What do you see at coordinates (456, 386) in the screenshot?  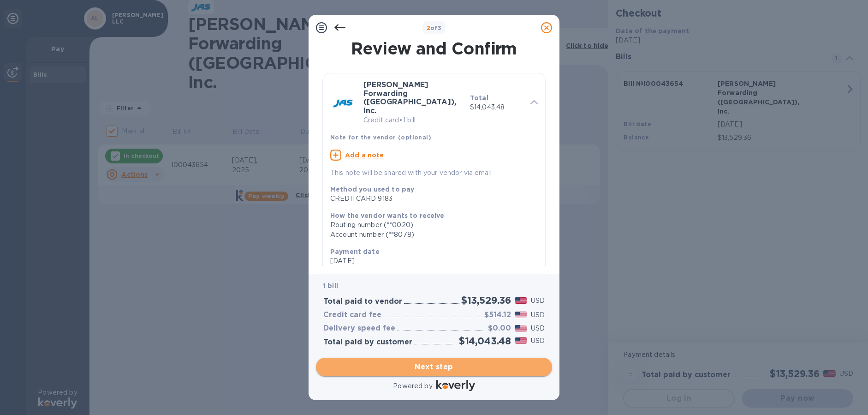 I see `img: Logo` at bounding box center [456, 386].